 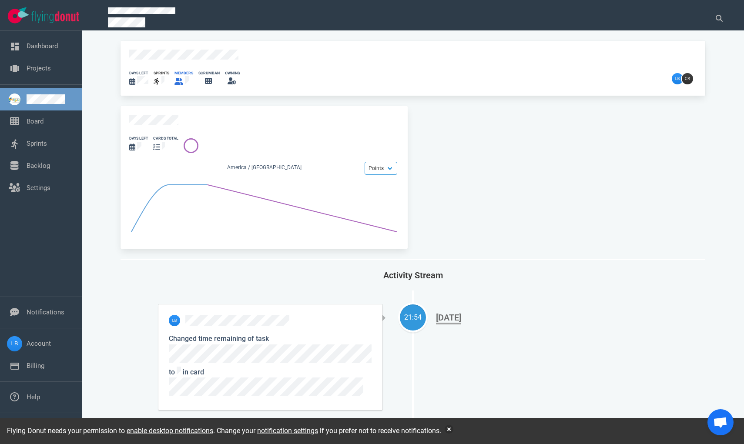 What do you see at coordinates (166, 138) in the screenshot?
I see `div: cards total` at bounding box center [166, 138].